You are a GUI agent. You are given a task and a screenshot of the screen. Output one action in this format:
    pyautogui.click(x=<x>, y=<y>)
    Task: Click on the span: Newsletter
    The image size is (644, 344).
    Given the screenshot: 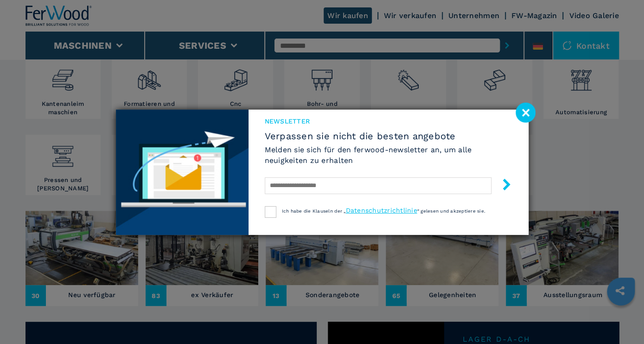 What is the action you would take?
    pyautogui.click(x=388, y=121)
    